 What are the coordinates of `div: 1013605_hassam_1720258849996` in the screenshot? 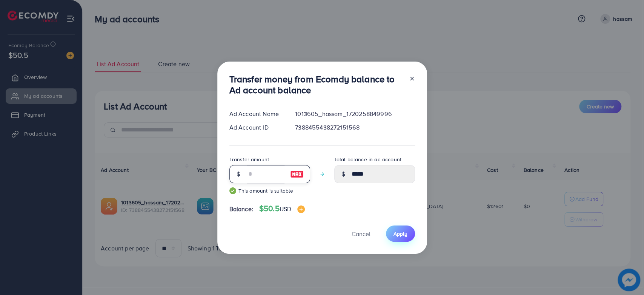 It's located at (354, 114).